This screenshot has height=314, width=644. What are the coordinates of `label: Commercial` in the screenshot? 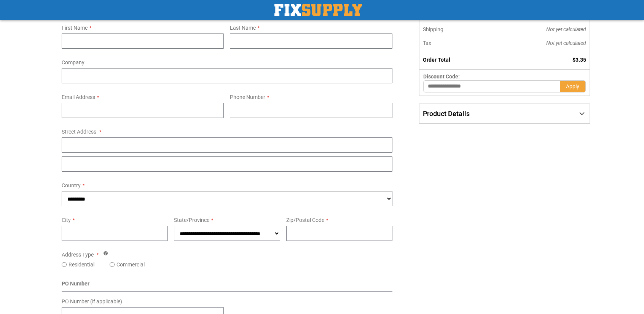 It's located at (130, 264).